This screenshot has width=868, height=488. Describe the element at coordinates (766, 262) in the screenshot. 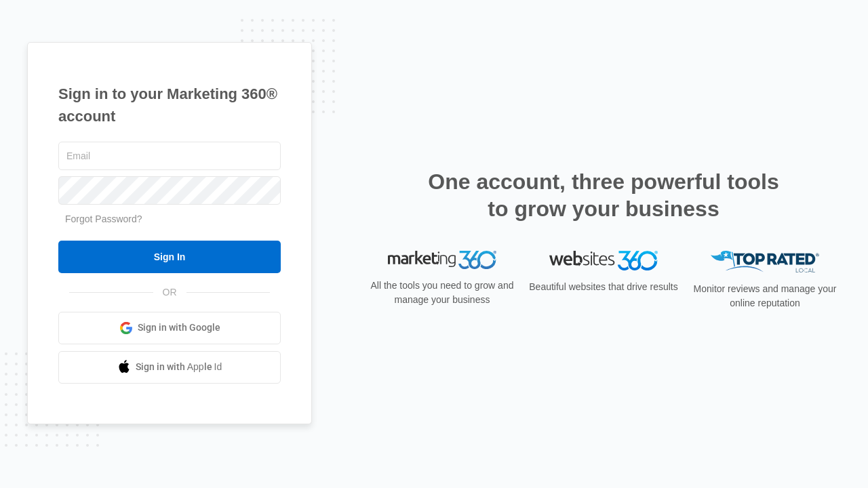

I see `img: Top Rated Local` at that location.